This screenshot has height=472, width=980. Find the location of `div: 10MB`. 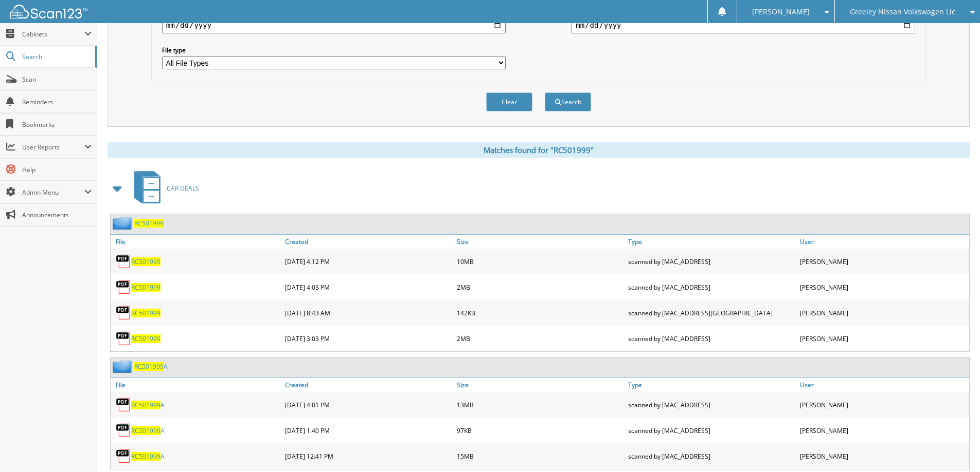

div: 10MB is located at coordinates (540, 261).